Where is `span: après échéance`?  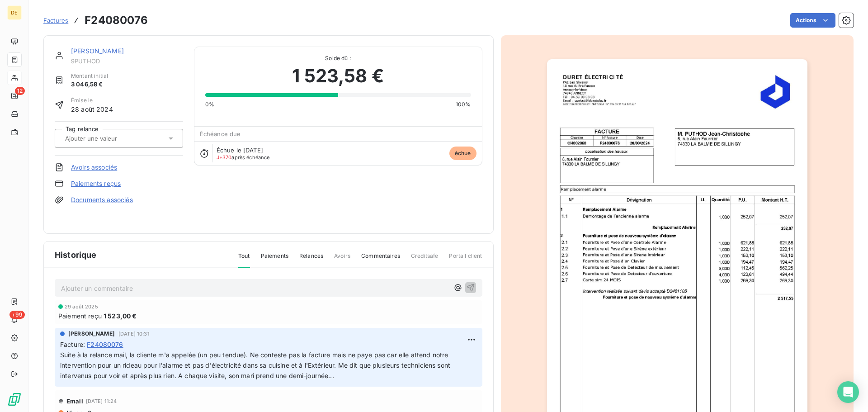 span: après échéance is located at coordinates (243, 157).